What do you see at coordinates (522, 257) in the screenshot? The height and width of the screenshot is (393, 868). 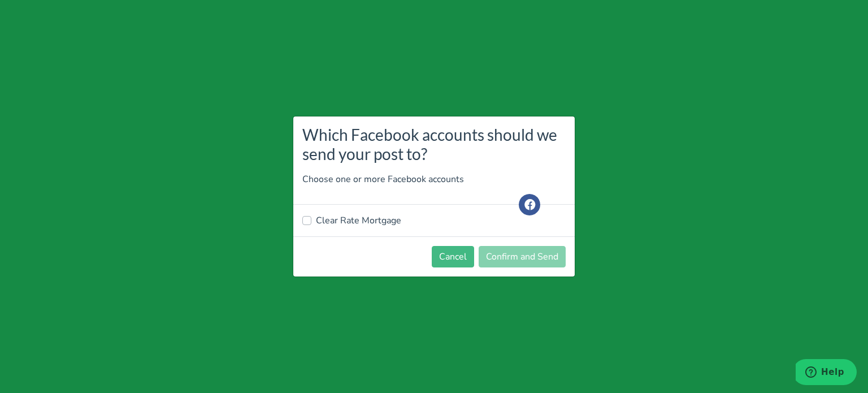 I see `button: Confirm and Send` at bounding box center [522, 257].